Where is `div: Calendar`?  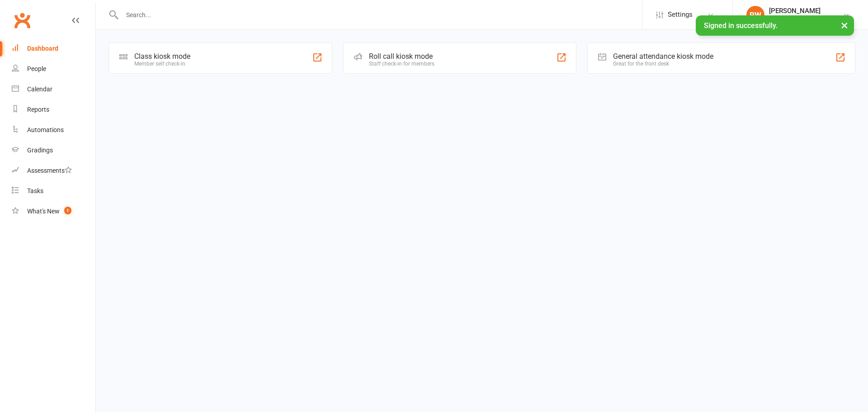 div: Calendar is located at coordinates (40, 89).